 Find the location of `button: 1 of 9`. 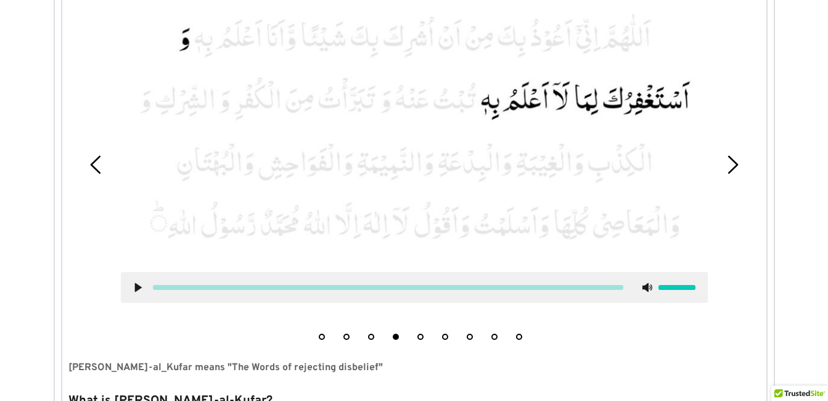

button: 1 of 9 is located at coordinates (322, 337).